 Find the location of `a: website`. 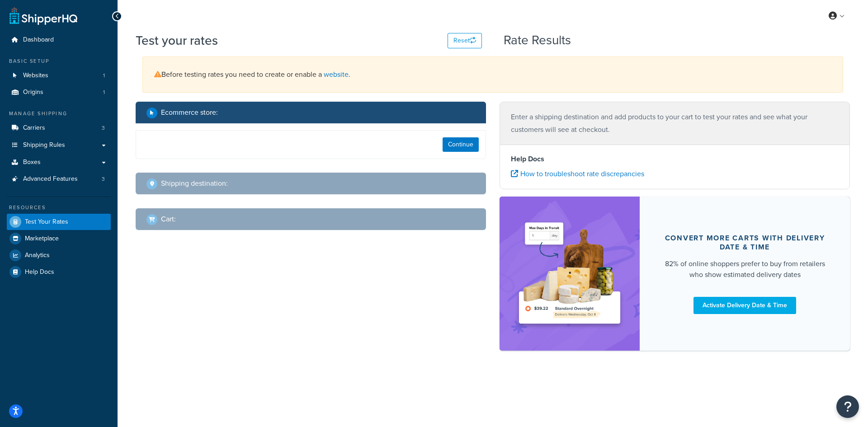

a: website is located at coordinates (336, 74).